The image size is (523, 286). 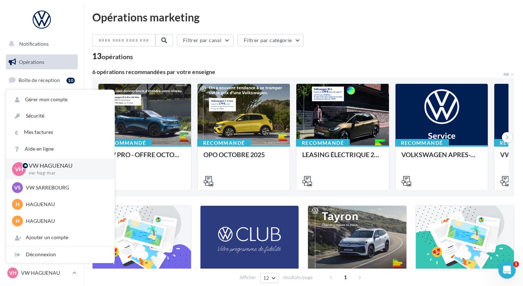 I want to click on button: Notifications, so click(x=40, y=44).